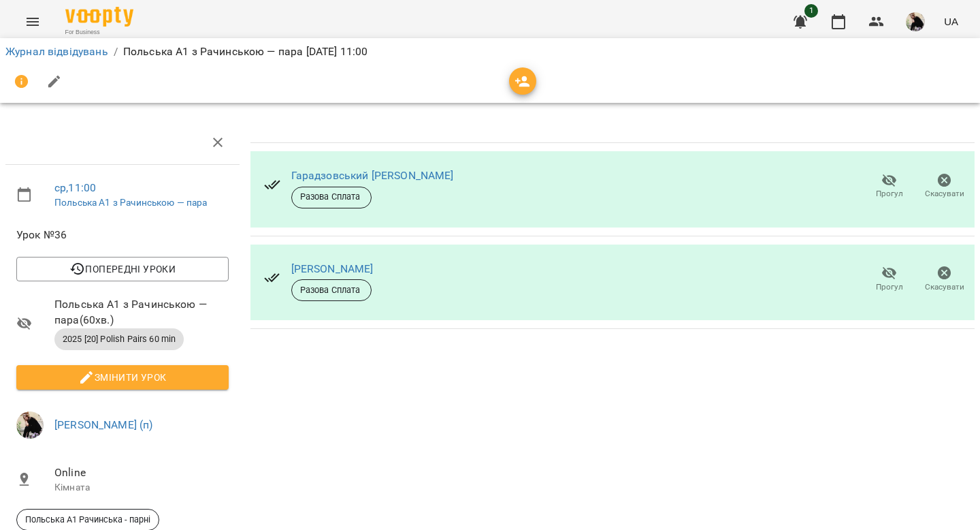 This screenshot has width=980, height=530. Describe the element at coordinates (951, 21) in the screenshot. I see `span: UA` at that location.